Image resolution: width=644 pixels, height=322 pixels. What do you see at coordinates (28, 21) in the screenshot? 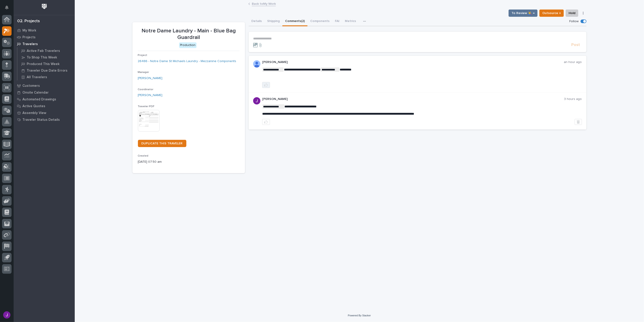
I see `div: 02. Projects` at bounding box center [28, 21].